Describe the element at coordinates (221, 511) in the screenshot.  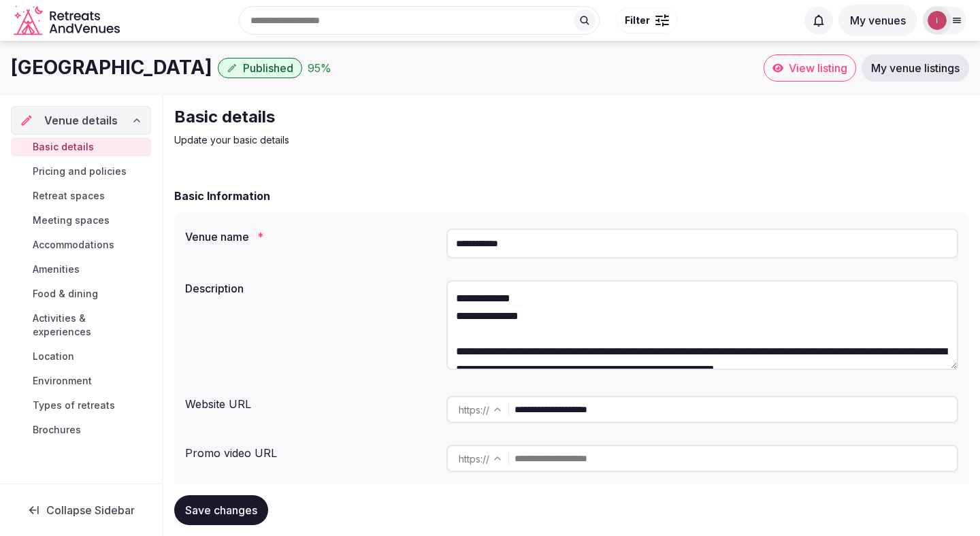
I see `span: Save changes` at that location.